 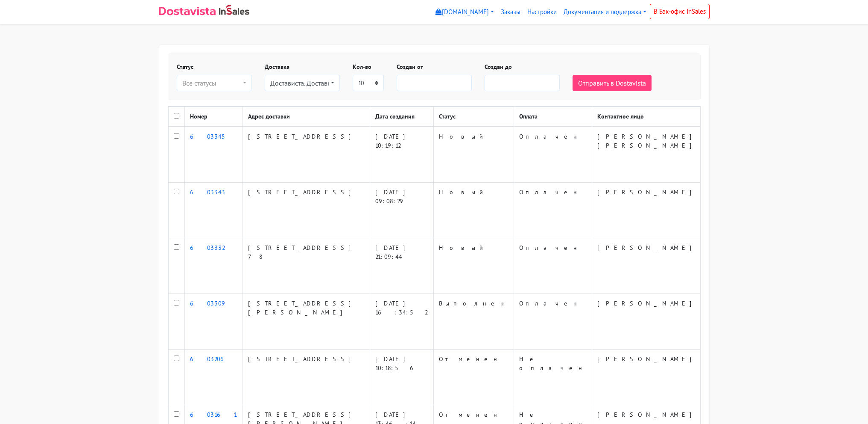 I want to click on button: Достависта. Доставка день в день В пределах КАД., so click(x=303, y=83).